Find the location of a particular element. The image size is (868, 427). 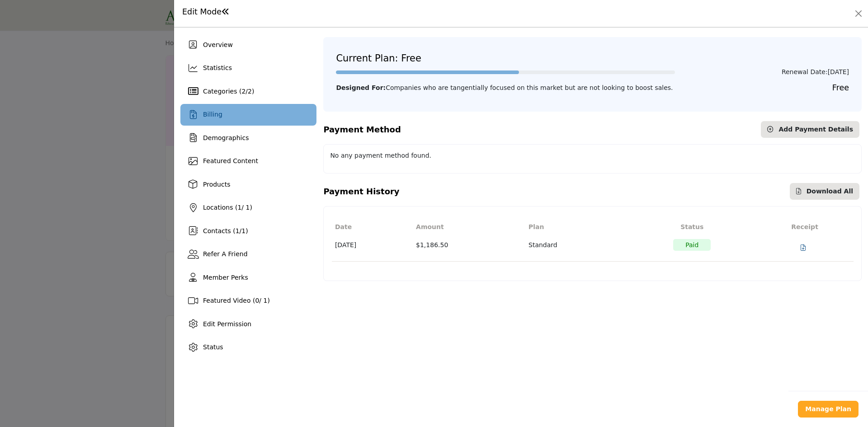

span: Billing is located at coordinates (212, 115).